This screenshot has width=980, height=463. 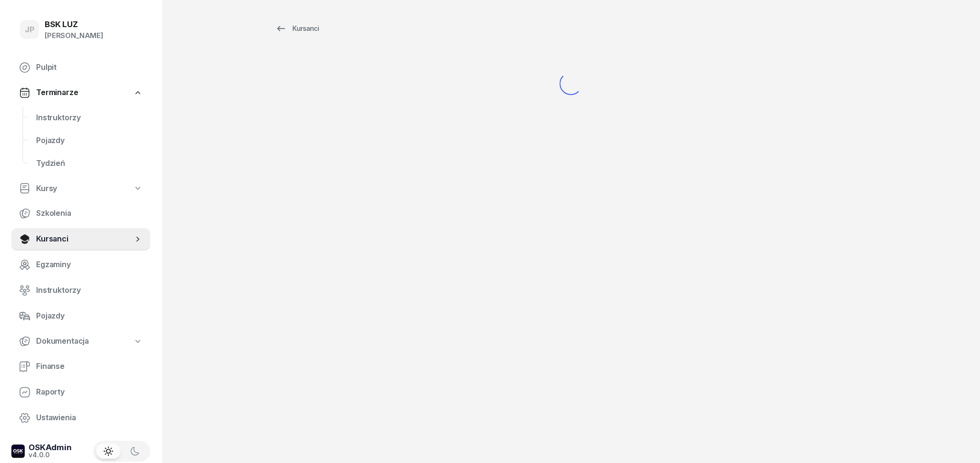 I want to click on a: Raporty, so click(x=81, y=392).